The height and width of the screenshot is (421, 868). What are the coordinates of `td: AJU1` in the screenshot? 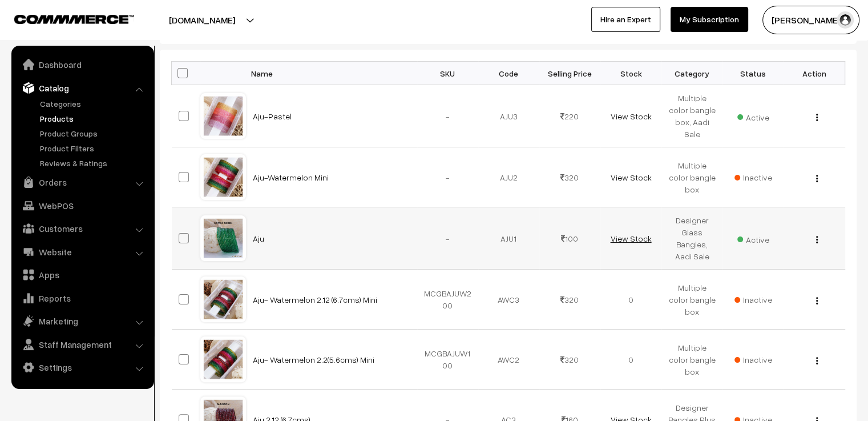 It's located at (509, 238).